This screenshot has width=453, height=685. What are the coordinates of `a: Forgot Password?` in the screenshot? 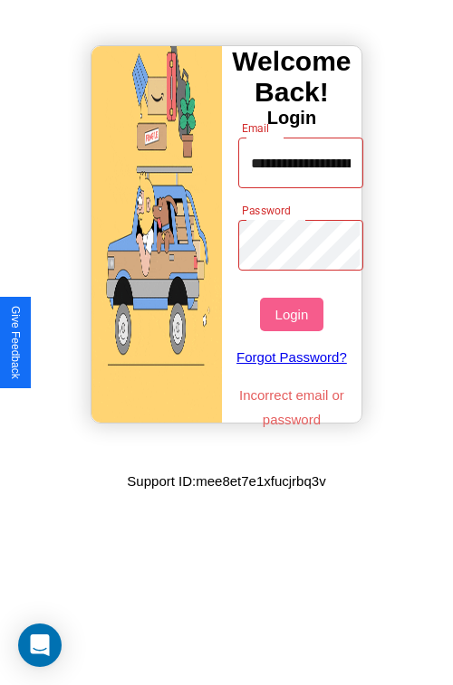 It's located at (291, 357).